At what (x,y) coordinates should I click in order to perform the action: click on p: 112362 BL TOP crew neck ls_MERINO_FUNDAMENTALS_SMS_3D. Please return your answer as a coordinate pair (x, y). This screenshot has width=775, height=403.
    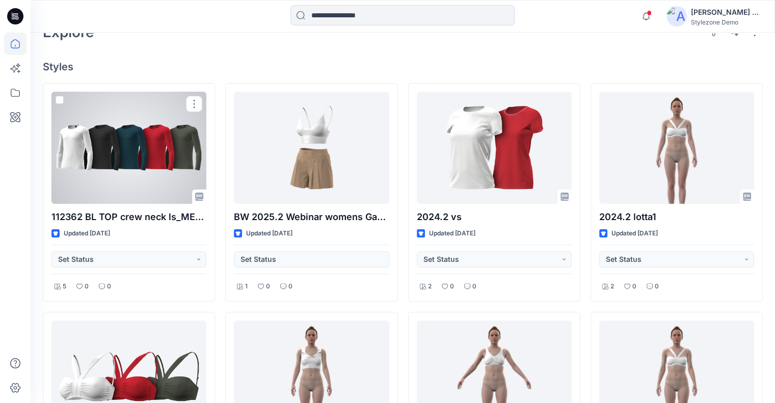
    Looking at the image, I should click on (129, 217).